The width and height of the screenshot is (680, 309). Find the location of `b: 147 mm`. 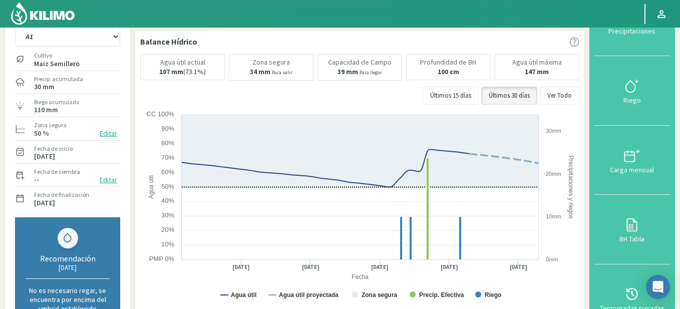

b: 147 mm is located at coordinates (537, 72).